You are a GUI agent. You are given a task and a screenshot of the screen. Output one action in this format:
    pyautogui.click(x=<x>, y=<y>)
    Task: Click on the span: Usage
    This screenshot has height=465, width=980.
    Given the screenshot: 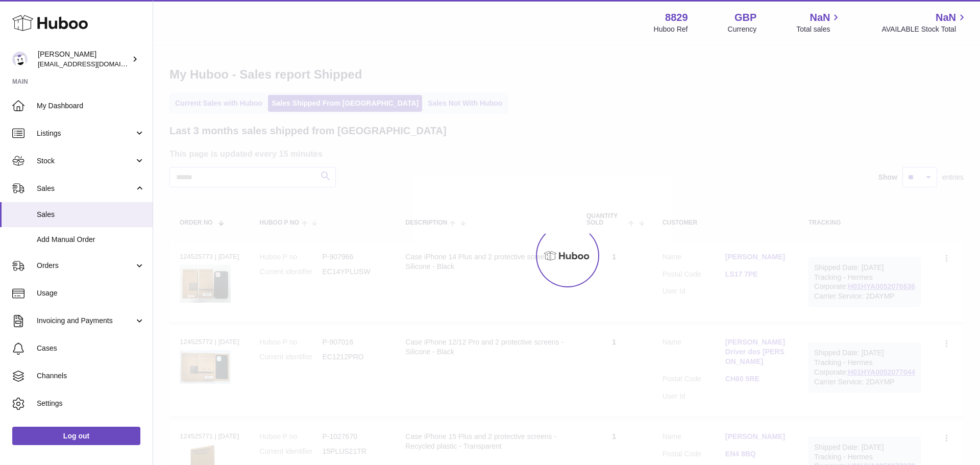 What is the action you would take?
    pyautogui.click(x=91, y=293)
    